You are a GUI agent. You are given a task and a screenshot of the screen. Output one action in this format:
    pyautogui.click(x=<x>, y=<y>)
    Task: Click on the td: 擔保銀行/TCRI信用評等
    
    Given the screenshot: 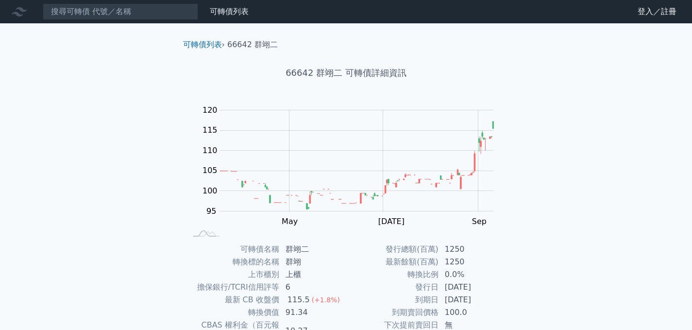 What is the action you would take?
    pyautogui.click(x=233, y=287)
    